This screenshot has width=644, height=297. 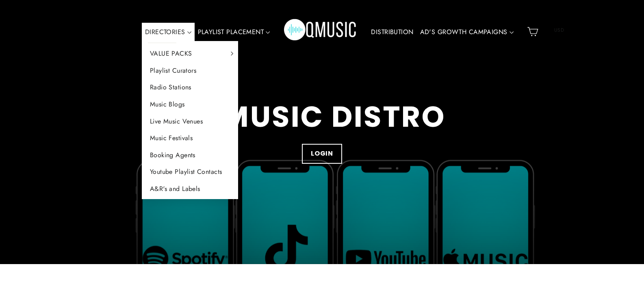 I want to click on a: Live Music Venues, so click(x=190, y=122).